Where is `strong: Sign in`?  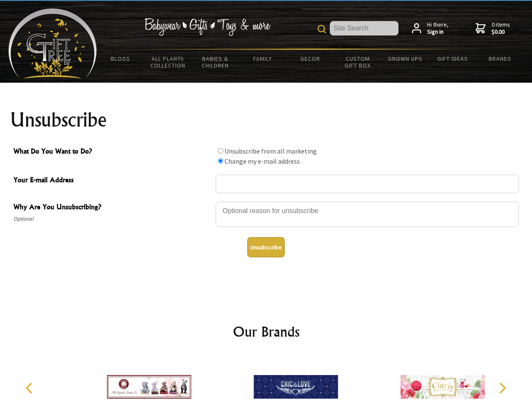 strong: Sign in is located at coordinates (437, 32).